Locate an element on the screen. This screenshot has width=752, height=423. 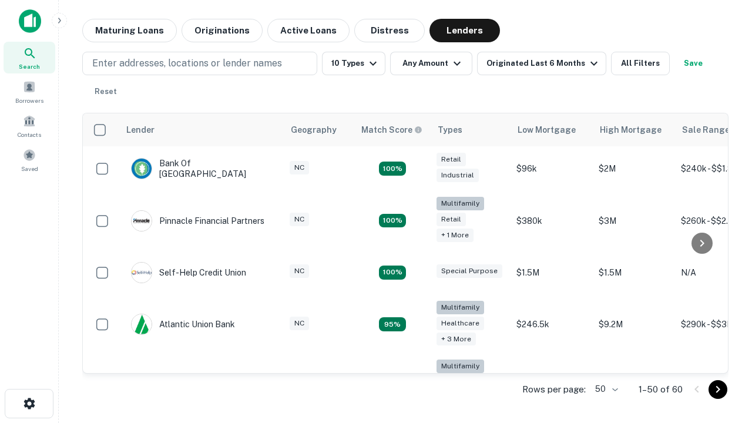
button: Originated Last 6 Months is located at coordinates (542, 63).